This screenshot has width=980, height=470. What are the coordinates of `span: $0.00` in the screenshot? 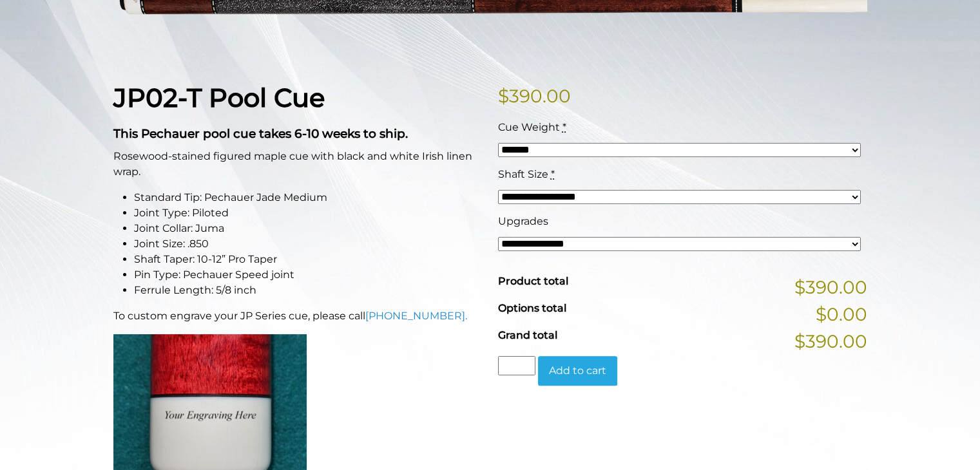 It's located at (841, 314).